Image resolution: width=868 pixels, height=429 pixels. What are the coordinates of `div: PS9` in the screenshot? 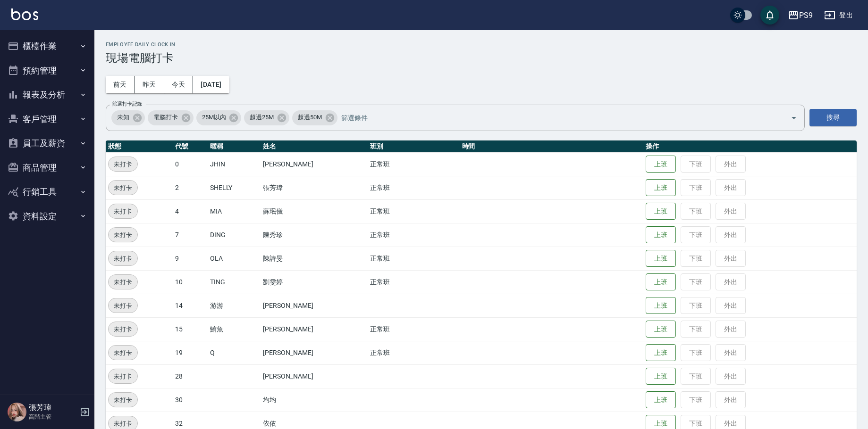 It's located at (806, 15).